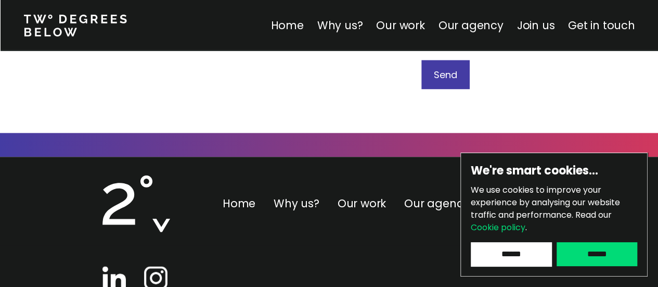 The height and width of the screenshot is (287, 658). Describe the element at coordinates (535, 25) in the screenshot. I see `a: Join us` at that location.